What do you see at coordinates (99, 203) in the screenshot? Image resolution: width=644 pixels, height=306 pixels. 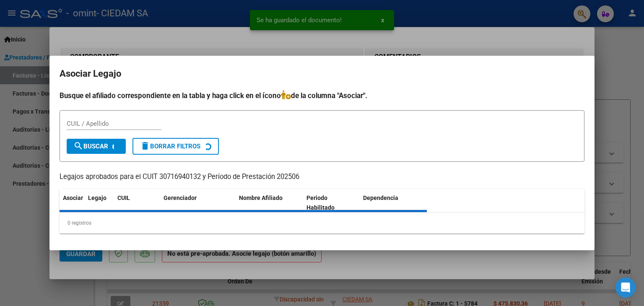 I see `datatable-header-cell: Legajo` at bounding box center [99, 203].